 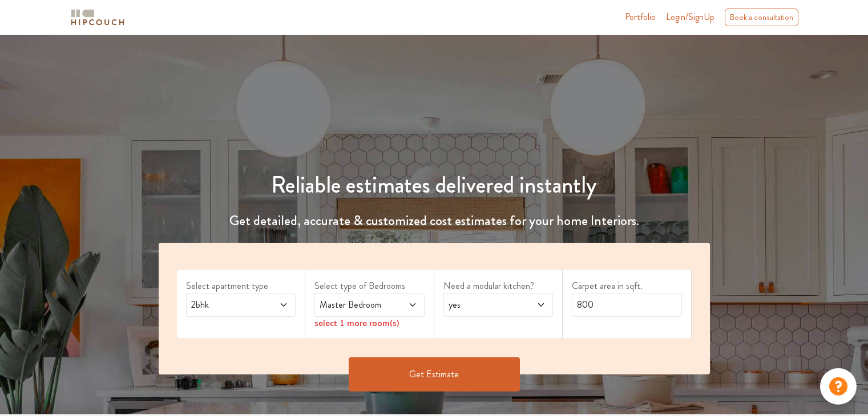 What do you see at coordinates (626, 305) in the screenshot?
I see `input: Enter area sqft` at bounding box center [626, 305].